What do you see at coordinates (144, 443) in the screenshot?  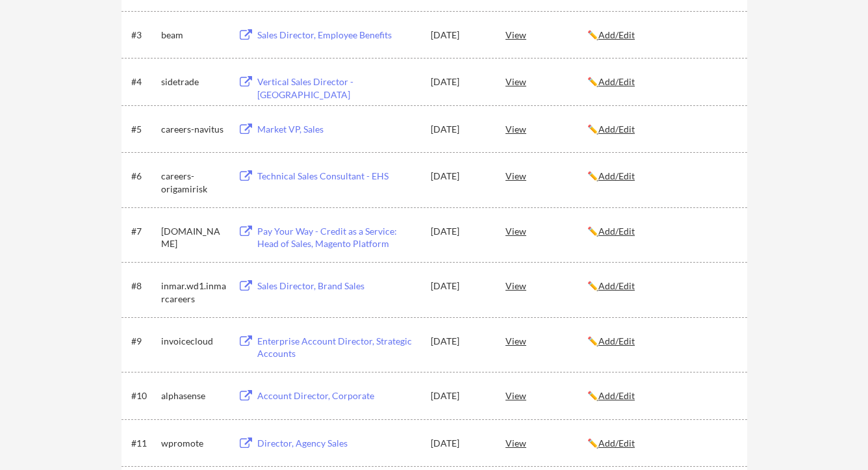 I see `div: #11` at bounding box center [144, 443].